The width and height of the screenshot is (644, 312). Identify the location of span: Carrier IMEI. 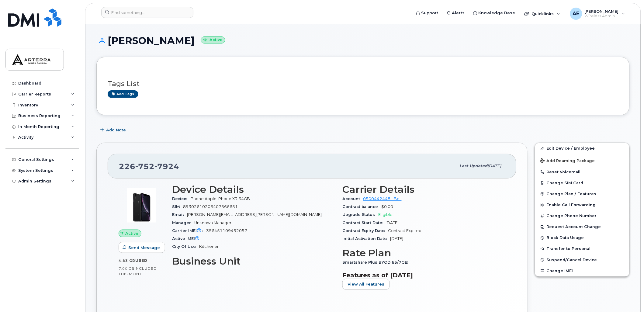
(189, 231).